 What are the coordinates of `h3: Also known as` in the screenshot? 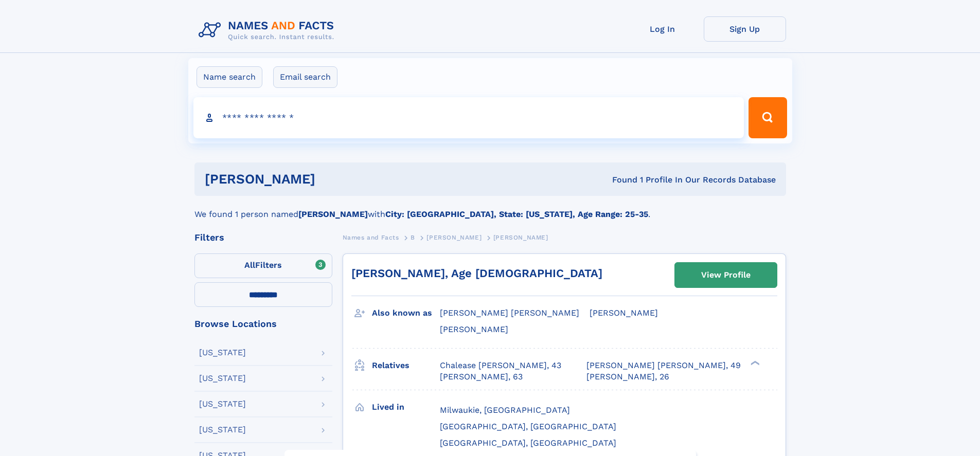 It's located at (406, 313).